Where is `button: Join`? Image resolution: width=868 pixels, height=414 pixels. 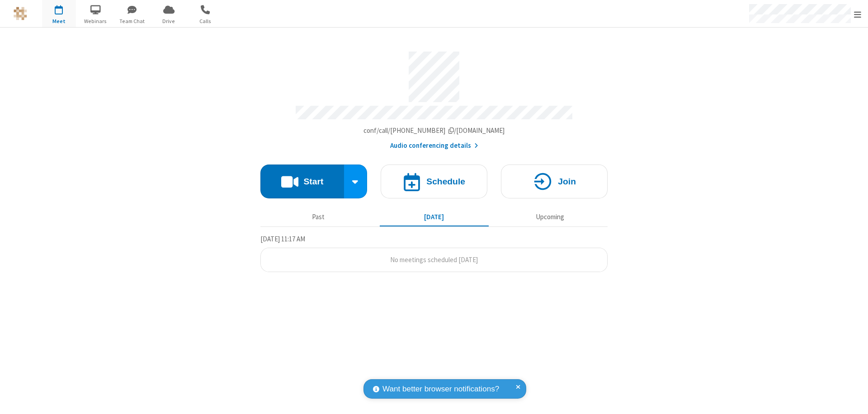 button: Join is located at coordinates (554, 181).